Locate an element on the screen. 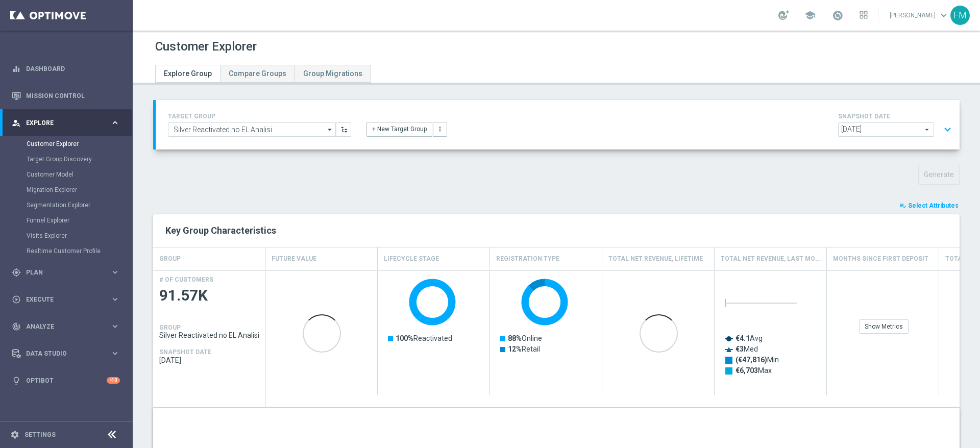 The width and height of the screenshot is (980, 448). a: Target Group Discovery is located at coordinates (66, 159).